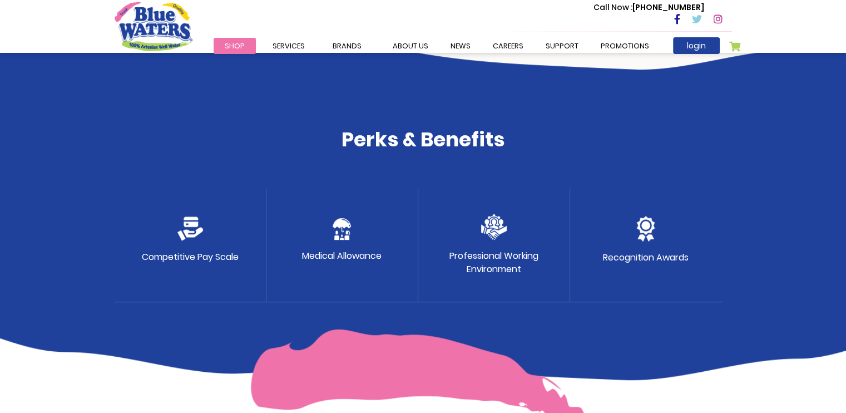 The image size is (846, 413). Describe the element at coordinates (342, 256) in the screenshot. I see `p: Medical Allowance` at that location.